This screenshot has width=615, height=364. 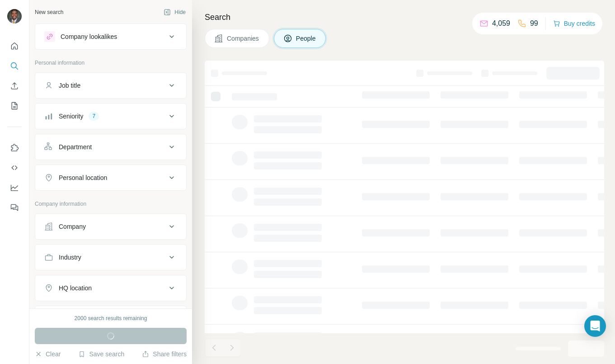 What do you see at coordinates (111, 63) in the screenshot?
I see `p: Personal information` at bounding box center [111, 63].